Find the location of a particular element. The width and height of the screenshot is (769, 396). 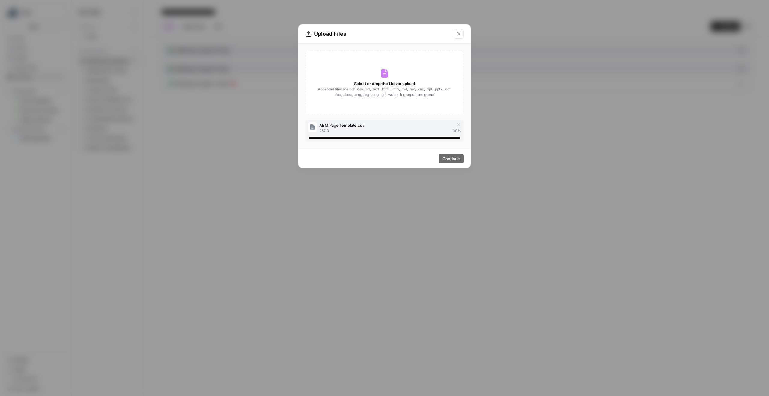

button: Close modal is located at coordinates (459, 34).